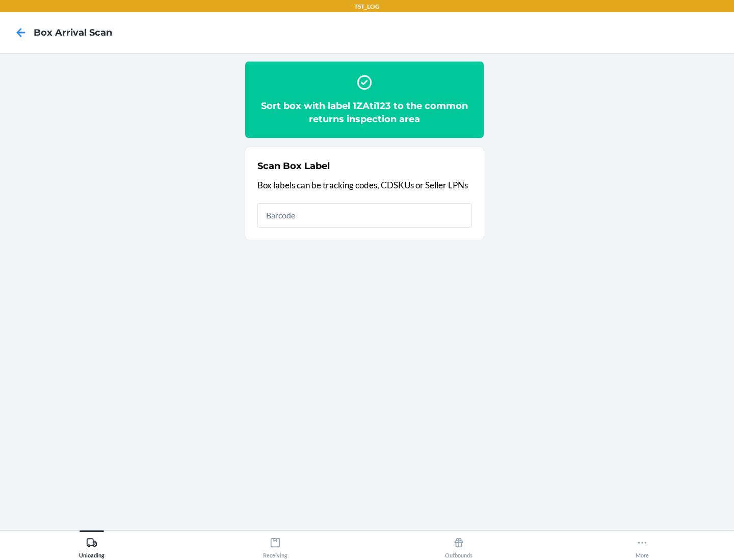 The height and width of the screenshot is (560, 734). What do you see at coordinates (92, 546) in the screenshot?
I see `div: Unloading` at bounding box center [92, 546].